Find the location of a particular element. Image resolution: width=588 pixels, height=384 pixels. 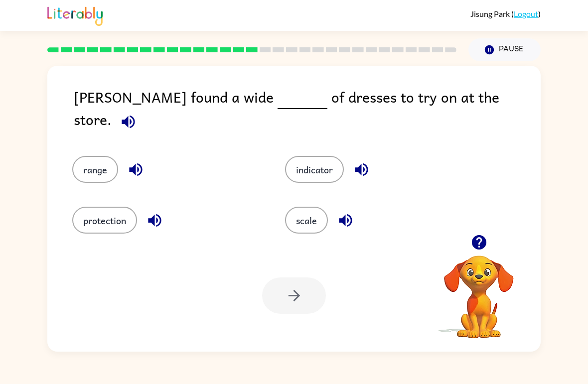

a: Logout is located at coordinates (526, 14).